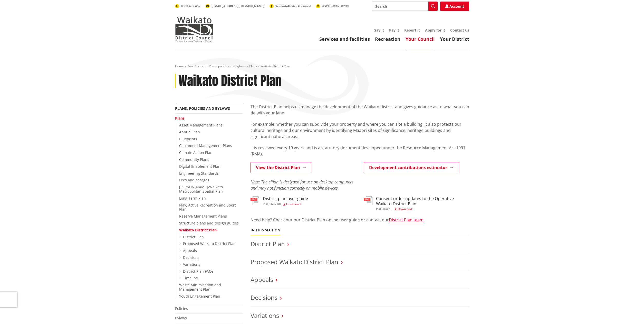 The height and width of the screenshot is (324, 644). What do you see at coordinates (194, 180) in the screenshot?
I see `a: Fees and charges` at bounding box center [194, 180].